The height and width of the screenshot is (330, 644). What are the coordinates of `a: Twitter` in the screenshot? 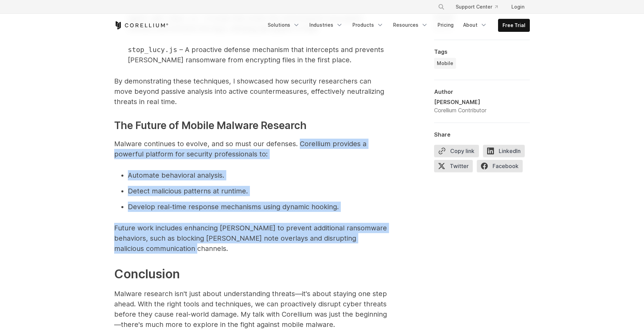 It's located at (455, 168).